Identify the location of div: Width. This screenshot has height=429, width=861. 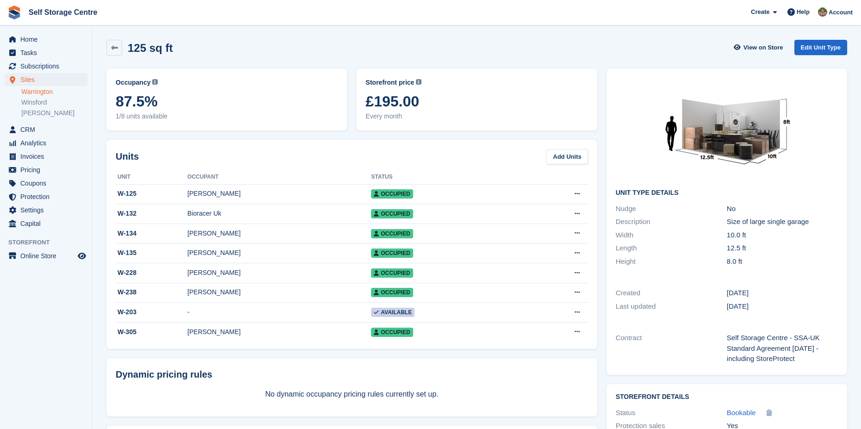
(672, 235).